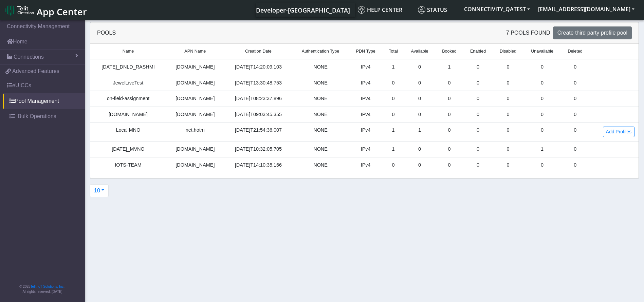 The width and height of the screenshot is (644, 302). What do you see at coordinates (128, 83) in the screenshot?
I see `td: JewelLiveTest` at bounding box center [128, 83].